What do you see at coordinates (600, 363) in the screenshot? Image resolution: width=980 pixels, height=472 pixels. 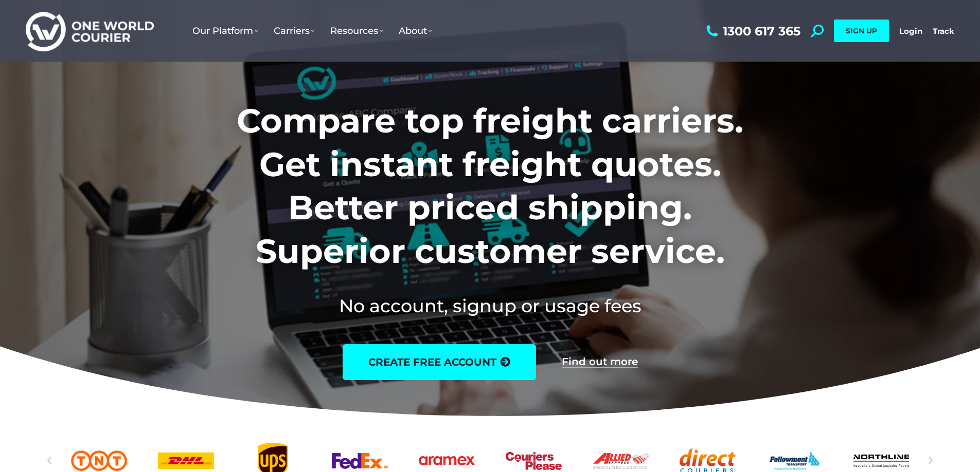 I see `a: Find out more` at bounding box center [600, 363].